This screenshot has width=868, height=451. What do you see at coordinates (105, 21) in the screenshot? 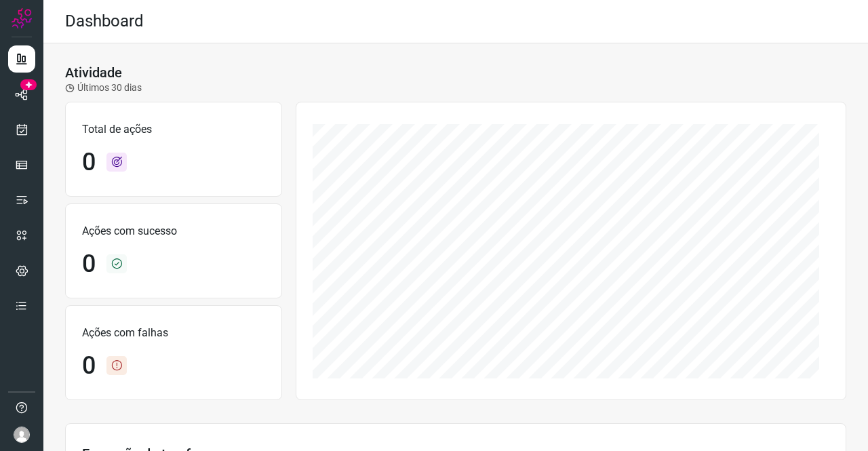
I see `h2: Dashboard` at bounding box center [105, 21].